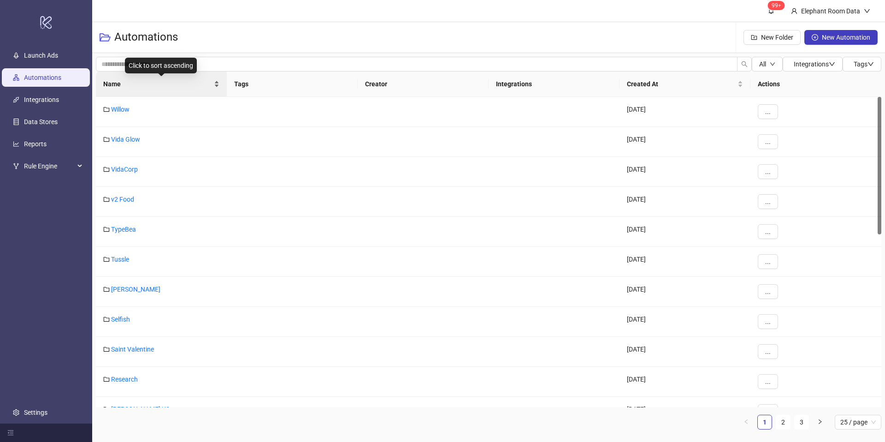  I want to click on button: New Automation, so click(841, 37).